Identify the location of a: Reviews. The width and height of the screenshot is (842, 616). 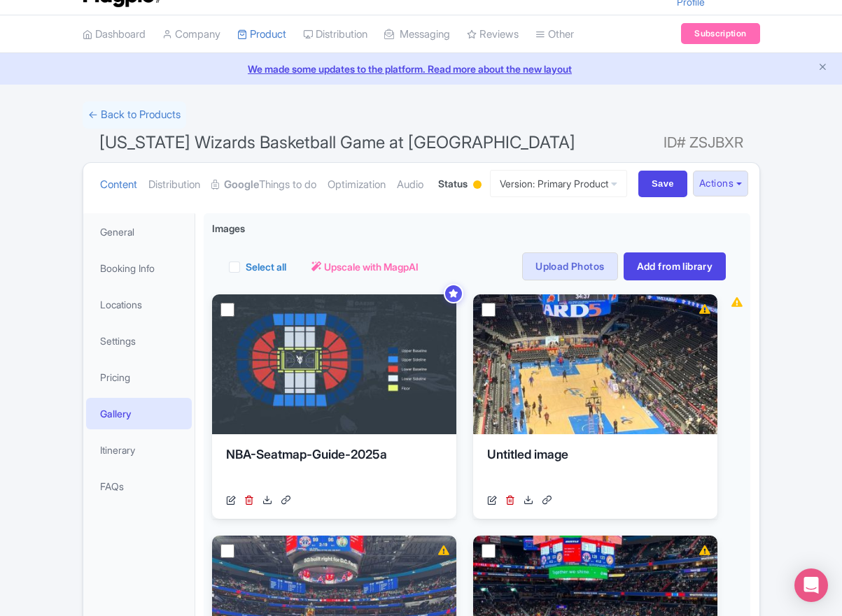
(493, 34).